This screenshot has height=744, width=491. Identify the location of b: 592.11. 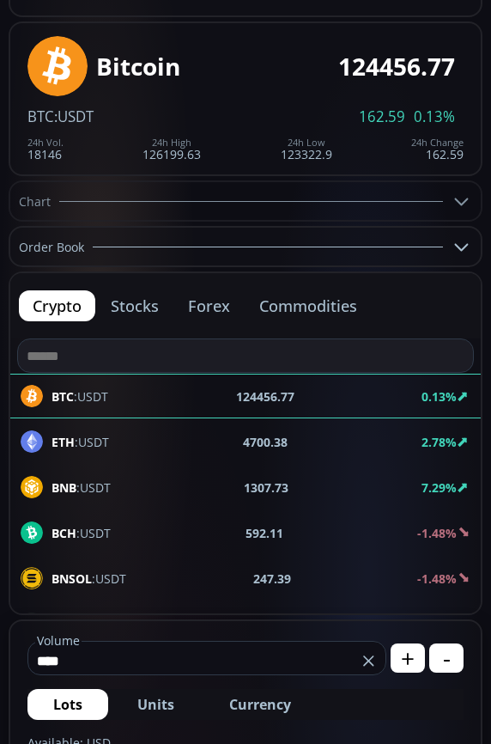
(265, 533).